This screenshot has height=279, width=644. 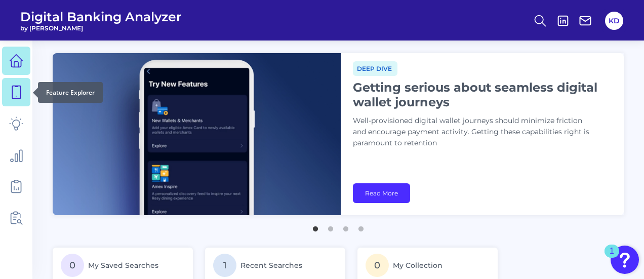 What do you see at coordinates (614, 21) in the screenshot?
I see `button: KD` at bounding box center [614, 21].